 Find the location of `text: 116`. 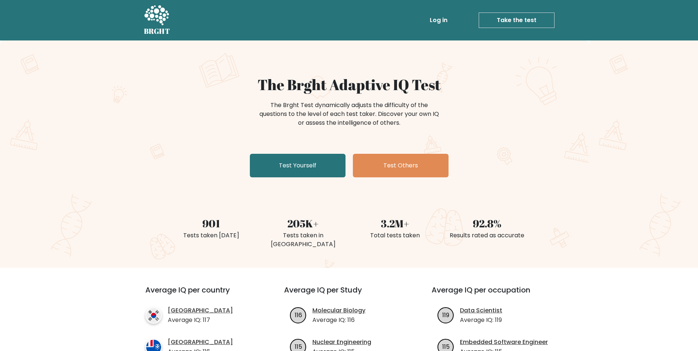

text: 116 is located at coordinates (298, 314).